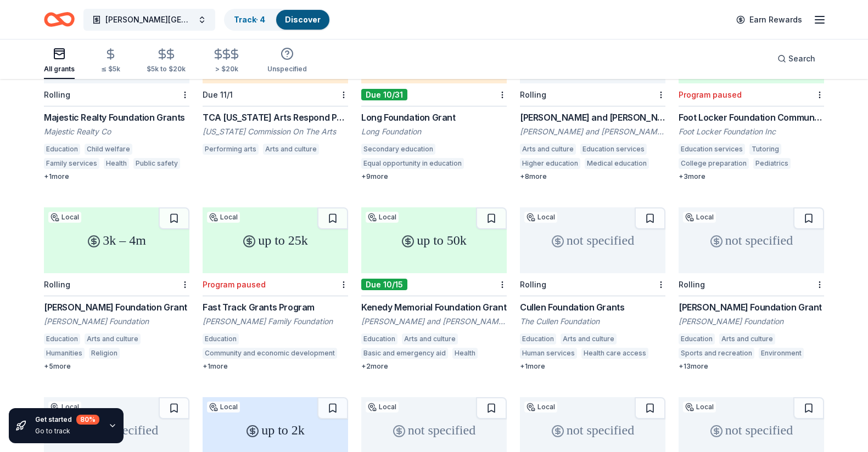 The width and height of the screenshot is (868, 452). What do you see at coordinates (249, 19) in the screenshot?
I see `a: Track· 4` at bounding box center [249, 19].